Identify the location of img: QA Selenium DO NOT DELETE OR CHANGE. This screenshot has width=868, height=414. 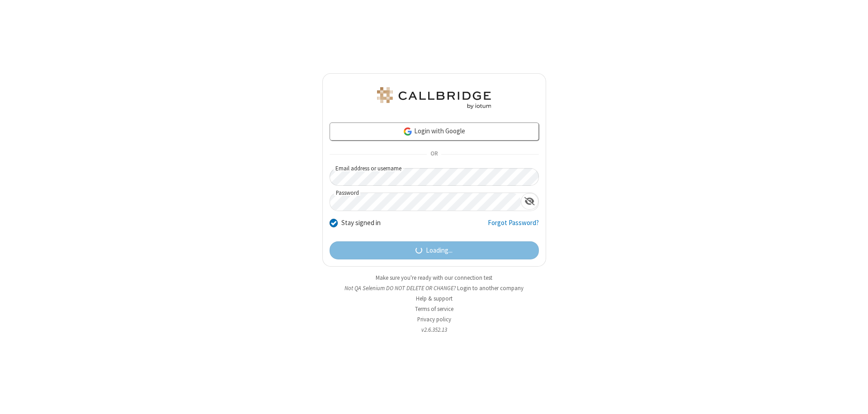
(434, 98).